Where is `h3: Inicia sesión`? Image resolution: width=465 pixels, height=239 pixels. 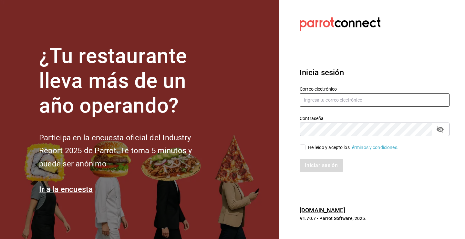
h3: Inicia sesión is located at coordinates (375, 73).